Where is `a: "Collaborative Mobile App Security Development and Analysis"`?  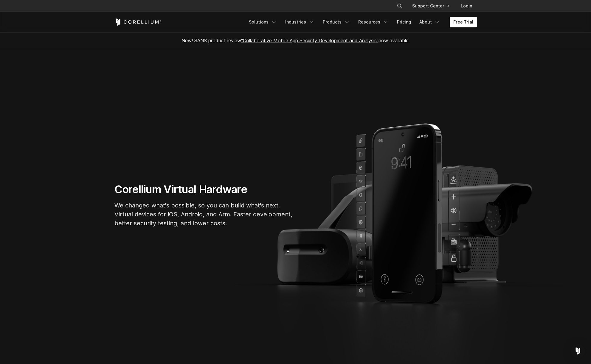 a: "Collaborative Mobile App Security Development and Analysis" is located at coordinates (310, 40).